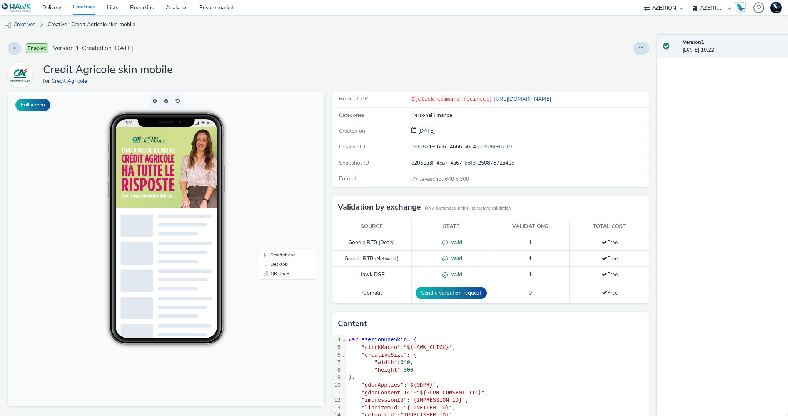  What do you see at coordinates (337, 393) in the screenshot?
I see `div: 11` at bounding box center [337, 393].